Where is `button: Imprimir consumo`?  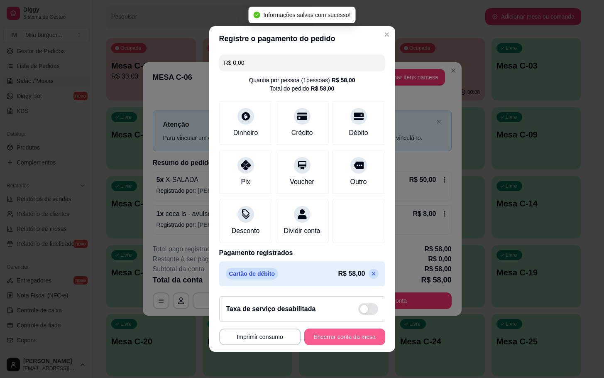 button: Imprimir consumo is located at coordinates (260, 336).